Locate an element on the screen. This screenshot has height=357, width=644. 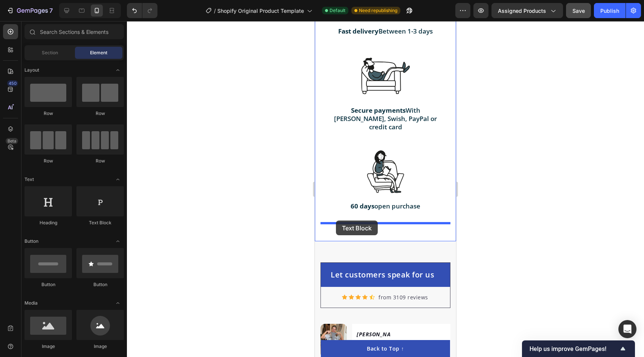
div: Beta is located at coordinates (12, 141).